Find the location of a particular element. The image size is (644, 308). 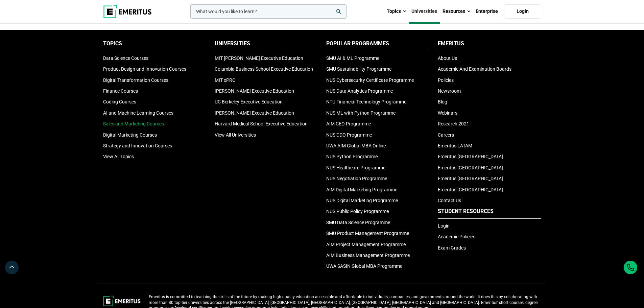

a: Academic And Examination Boards is located at coordinates (475, 69).